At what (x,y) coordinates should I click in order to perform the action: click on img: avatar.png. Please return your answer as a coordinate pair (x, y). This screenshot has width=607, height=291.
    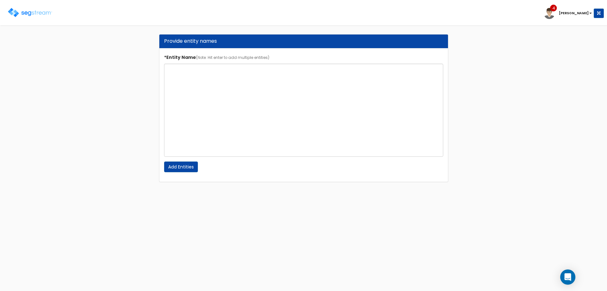
    Looking at the image, I should click on (549, 13).